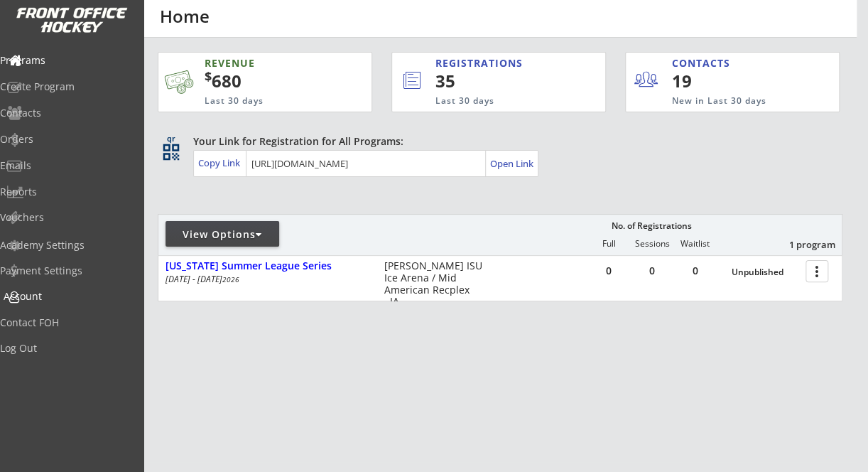 The width and height of the screenshot is (868, 472). Describe the element at coordinates (220, 163) in the screenshot. I see `div: Copy Link` at that location.